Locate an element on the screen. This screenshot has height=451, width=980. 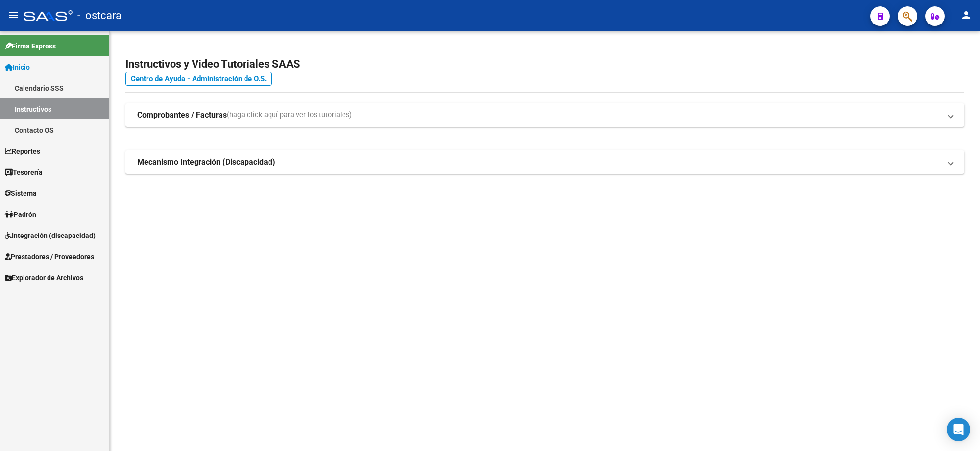
span: - ostcara is located at coordinates (100, 16).